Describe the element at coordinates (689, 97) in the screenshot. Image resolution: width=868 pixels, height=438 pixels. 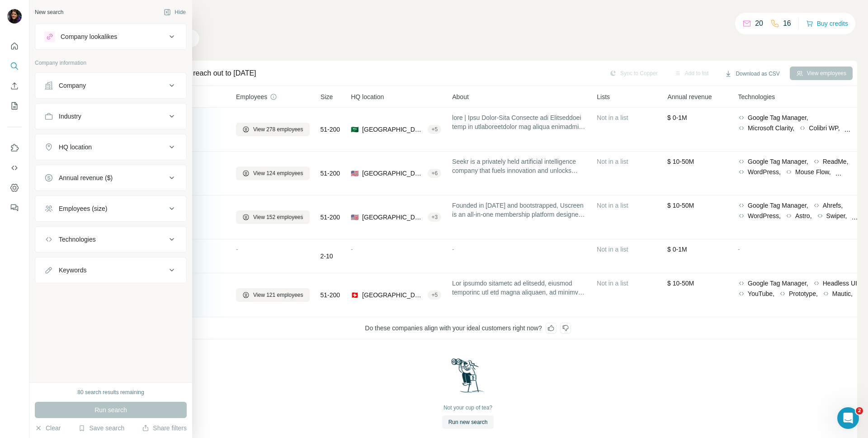
I see `span: Annual revenue` at that location.